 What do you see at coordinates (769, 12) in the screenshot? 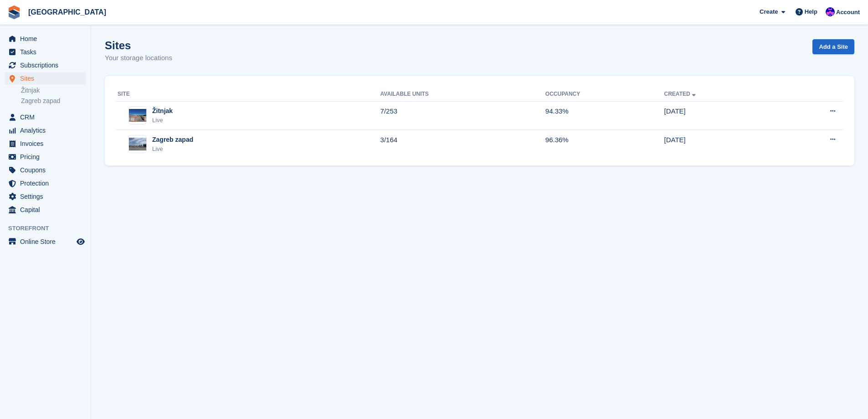
I see `span: Create` at bounding box center [769, 12].